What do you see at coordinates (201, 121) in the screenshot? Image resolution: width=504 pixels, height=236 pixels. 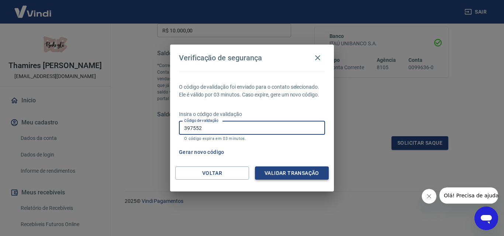 I see `label: Código de validação` at bounding box center [201, 121].